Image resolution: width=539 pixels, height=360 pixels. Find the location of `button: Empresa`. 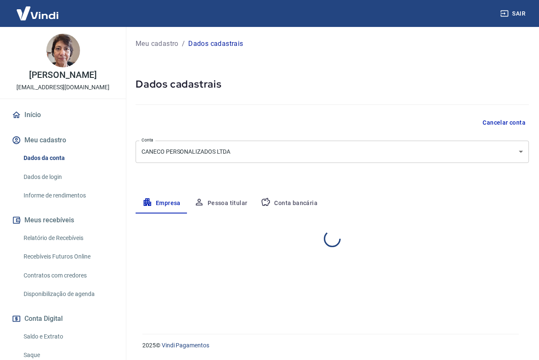

button: Empresa is located at coordinates (161, 204).